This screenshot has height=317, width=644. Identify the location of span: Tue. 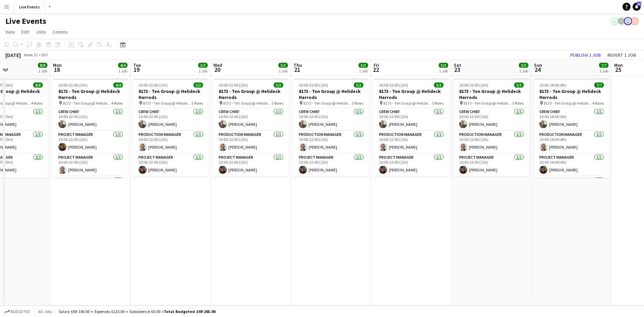
(137, 65).